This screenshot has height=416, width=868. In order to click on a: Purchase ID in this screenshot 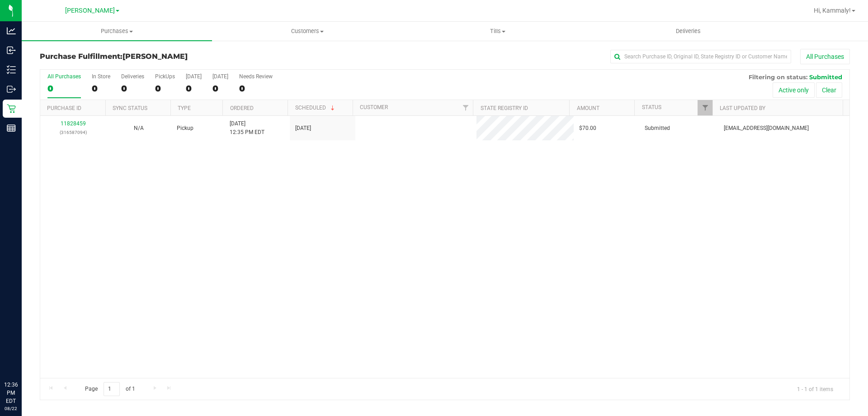, I will do `click(64, 108)`.